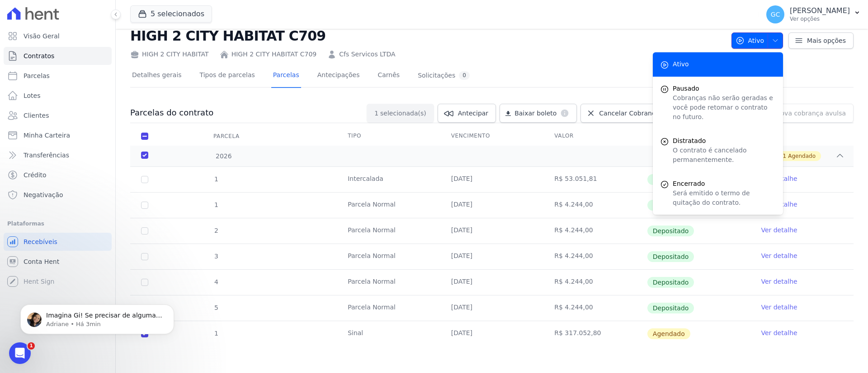  I want to click on span: Parcelas, so click(36, 76).